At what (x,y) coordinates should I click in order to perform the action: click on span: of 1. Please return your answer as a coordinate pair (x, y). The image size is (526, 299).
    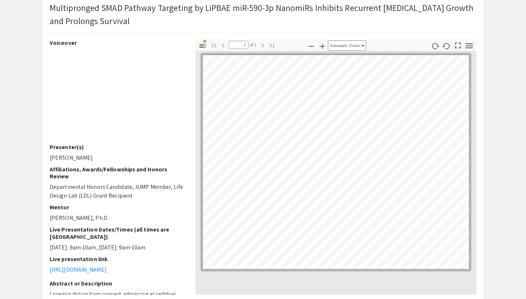
    Looking at the image, I should click on (252, 45).